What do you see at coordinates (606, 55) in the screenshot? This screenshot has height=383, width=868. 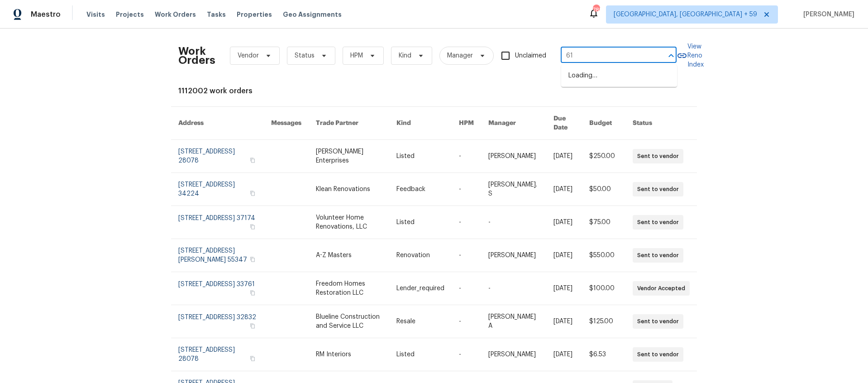 I see `input: Enter in an address` at bounding box center [606, 55].